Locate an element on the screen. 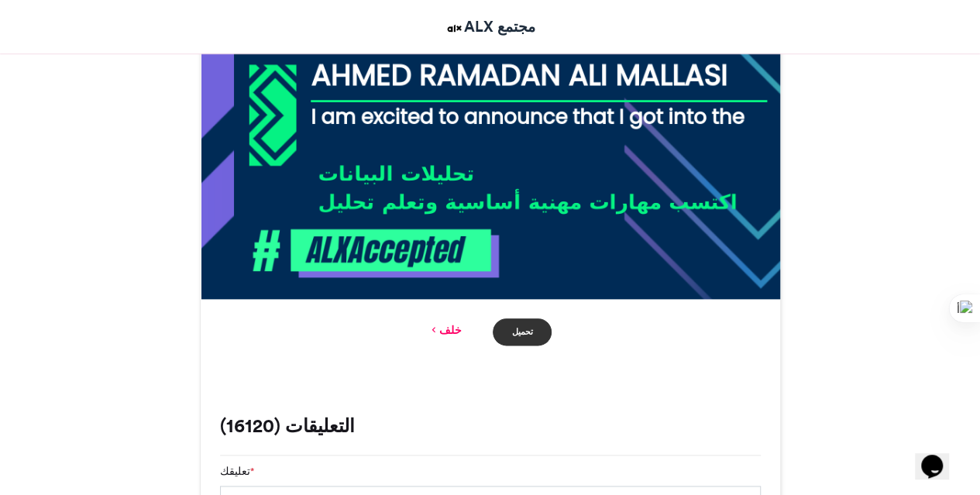 The image size is (980, 495). img: مجتمع ALX is located at coordinates (454, 28).